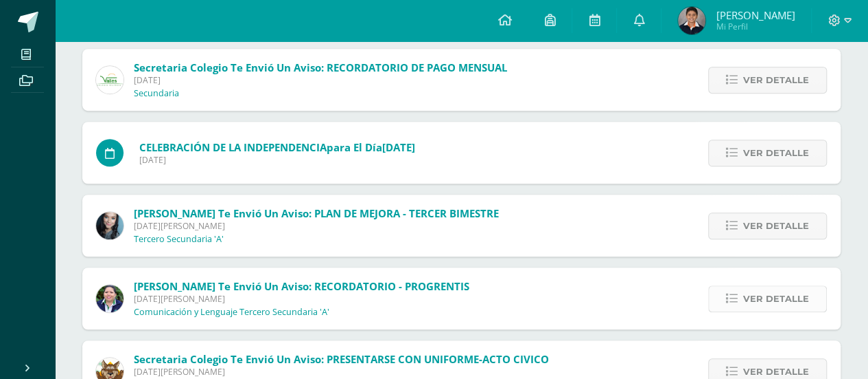  What do you see at coordinates (110, 226) in the screenshot?
I see `img: 6f21a0d63d717e8a6ba66bf9a4515893.png` at bounding box center [110, 226].